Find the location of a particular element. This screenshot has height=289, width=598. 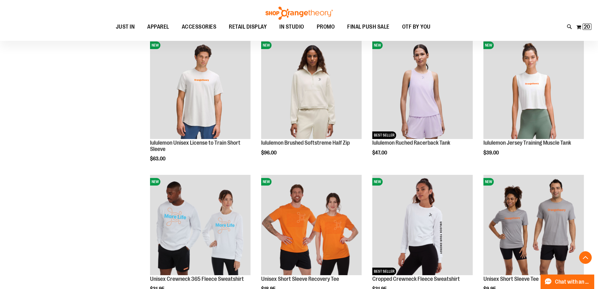

a: Unisex Crewneck 365 Fleece SweatshirtNEW is located at coordinates (200, 225).